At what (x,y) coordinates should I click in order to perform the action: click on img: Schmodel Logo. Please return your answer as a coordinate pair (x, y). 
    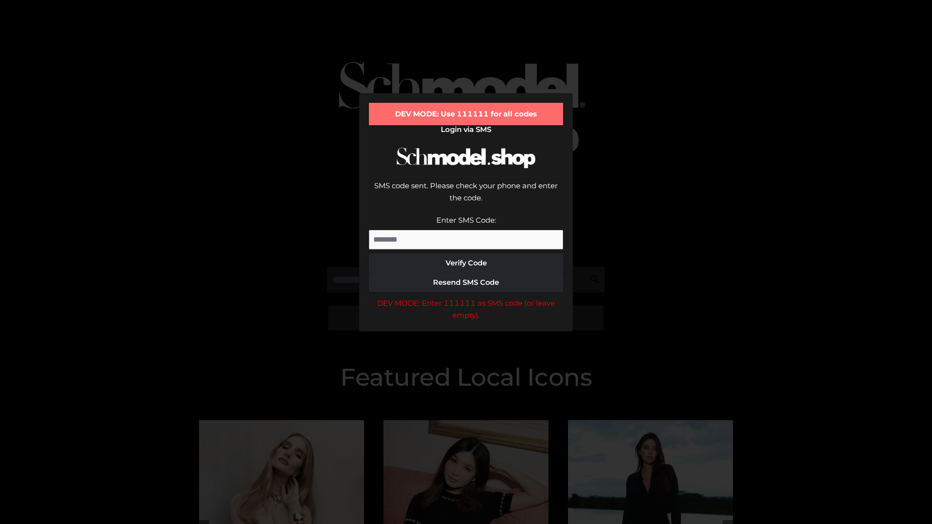
    Looking at the image, I should click on (466, 158).